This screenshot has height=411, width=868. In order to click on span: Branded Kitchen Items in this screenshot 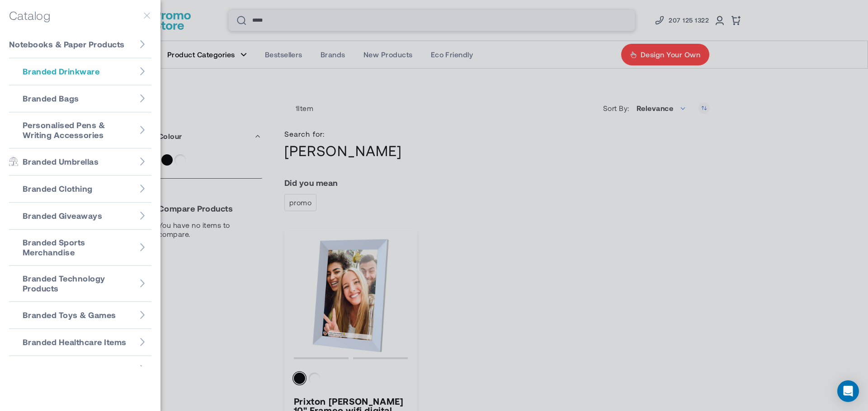, I will do `click(68, 370)`.